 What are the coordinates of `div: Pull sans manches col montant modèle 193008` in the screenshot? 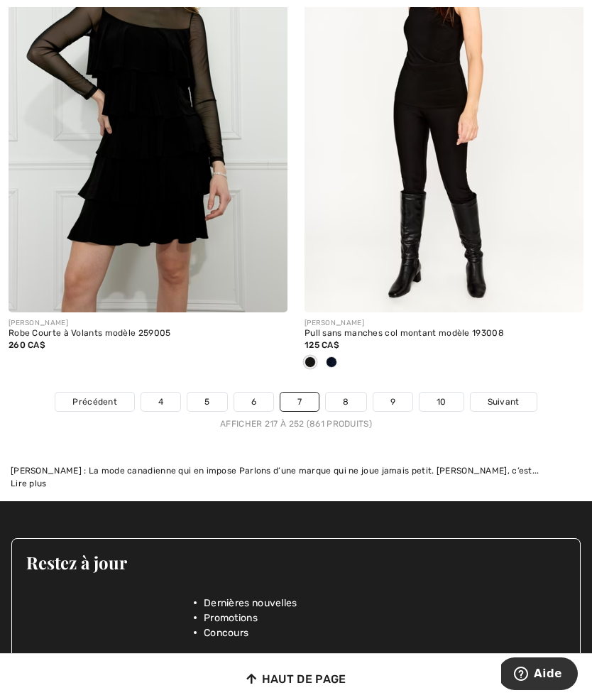 It's located at (444, 334).